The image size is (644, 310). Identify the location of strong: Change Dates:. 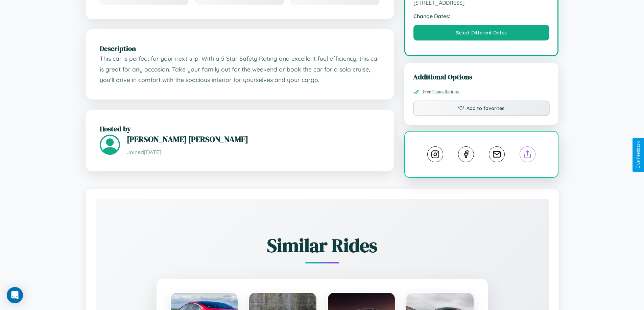
(481, 16).